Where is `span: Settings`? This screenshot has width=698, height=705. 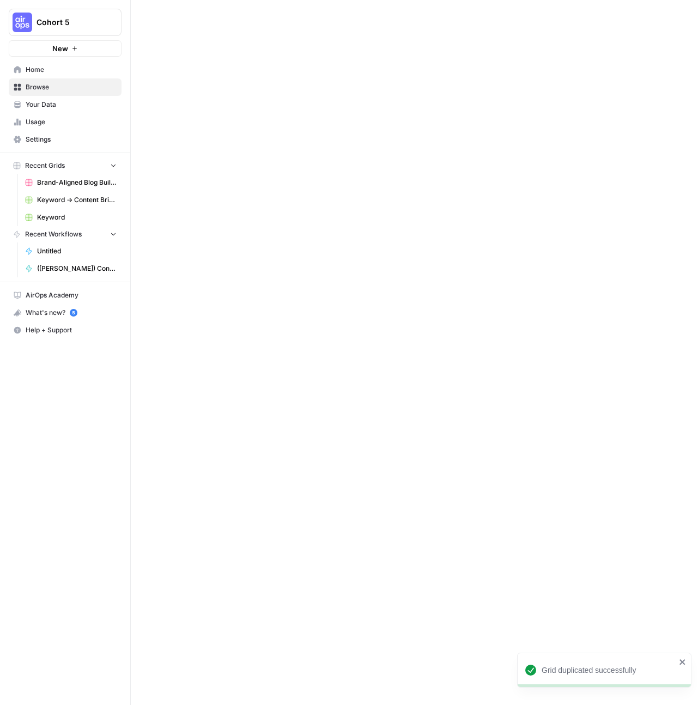
span: Settings is located at coordinates (71, 139).